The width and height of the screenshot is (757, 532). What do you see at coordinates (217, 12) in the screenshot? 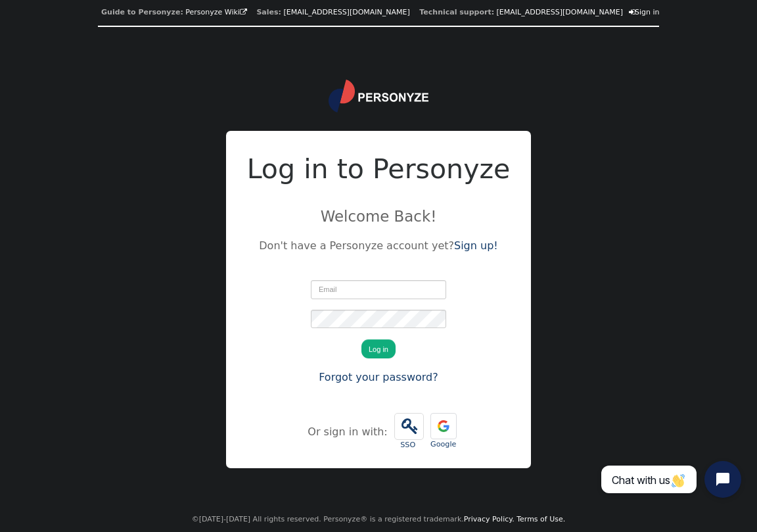
I see `a: Personyze Wiki` at bounding box center [217, 12].